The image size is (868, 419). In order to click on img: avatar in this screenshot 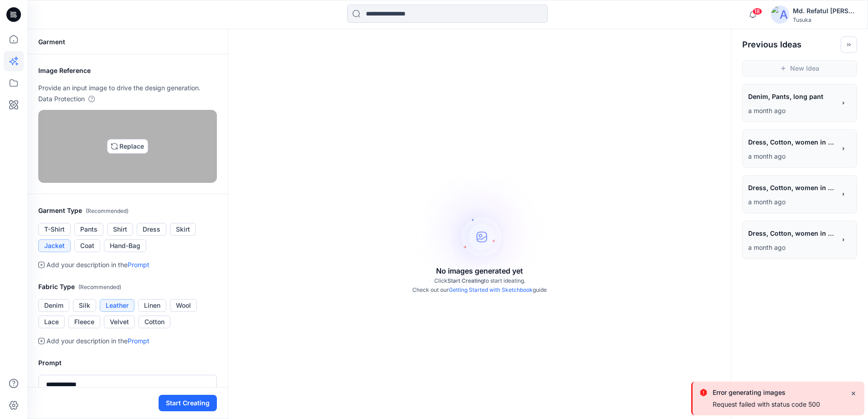, I will do `click(780, 15)`.